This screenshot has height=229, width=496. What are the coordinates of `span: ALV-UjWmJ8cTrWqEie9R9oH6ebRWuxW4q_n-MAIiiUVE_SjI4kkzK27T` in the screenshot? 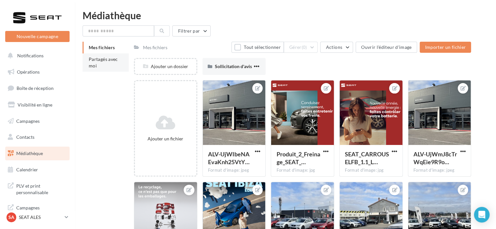 It's located at (435, 158).